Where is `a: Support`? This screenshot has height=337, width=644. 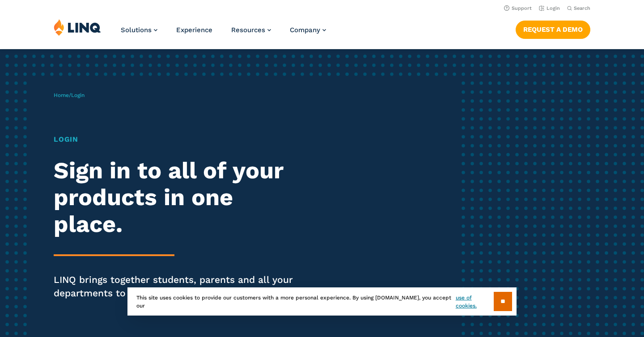 a: Support is located at coordinates (518, 8).